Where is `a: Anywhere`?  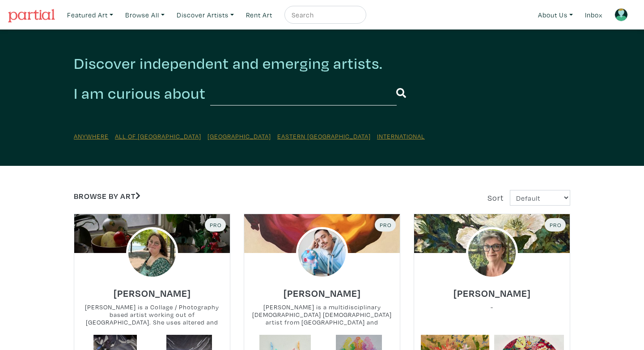 a: Anywhere is located at coordinates (91, 136).